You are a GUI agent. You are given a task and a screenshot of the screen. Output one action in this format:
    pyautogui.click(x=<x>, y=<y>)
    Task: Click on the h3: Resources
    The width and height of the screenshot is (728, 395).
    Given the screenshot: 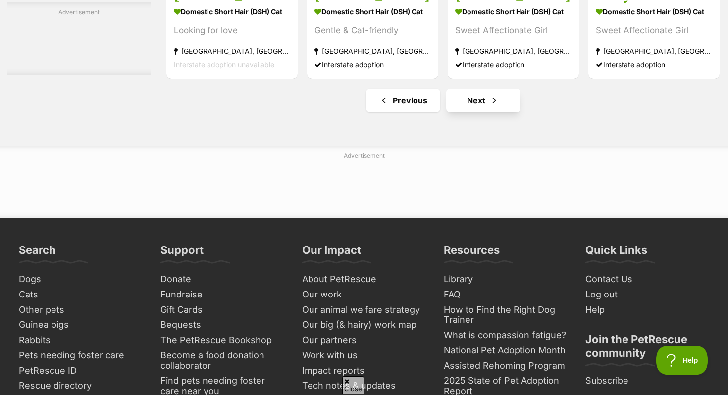 What is the action you would take?
    pyautogui.click(x=472, y=253)
    